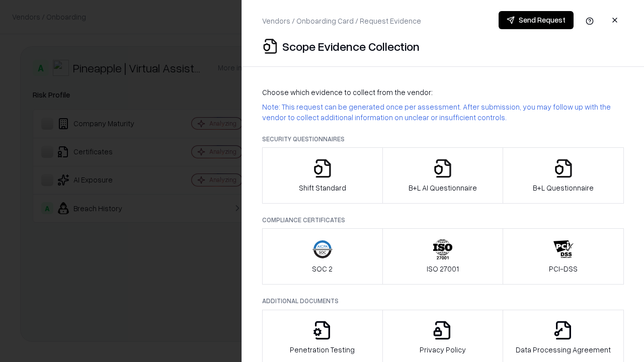 The image size is (644, 362). What do you see at coordinates (323, 256) in the screenshot?
I see `button: SOC 2` at bounding box center [323, 256].